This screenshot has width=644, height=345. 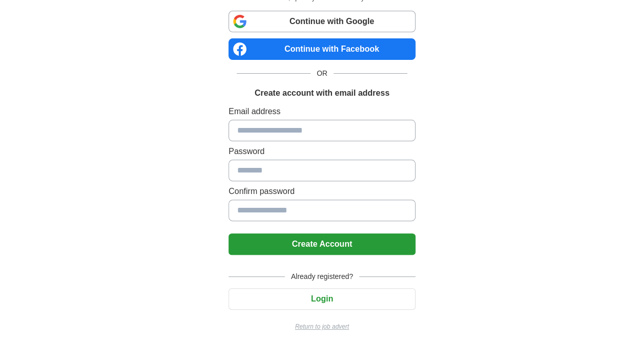 I want to click on span: OR, so click(x=322, y=73).